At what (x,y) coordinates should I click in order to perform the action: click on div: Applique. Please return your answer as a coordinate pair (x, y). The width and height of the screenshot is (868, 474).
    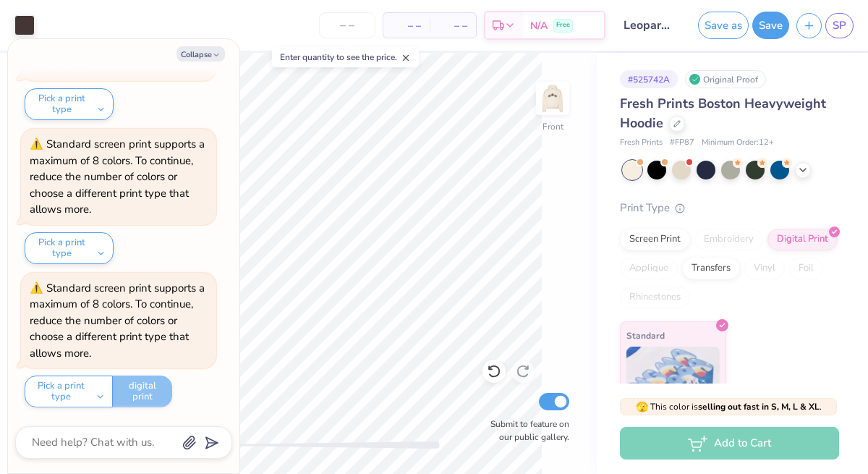
    Looking at the image, I should click on (649, 269).